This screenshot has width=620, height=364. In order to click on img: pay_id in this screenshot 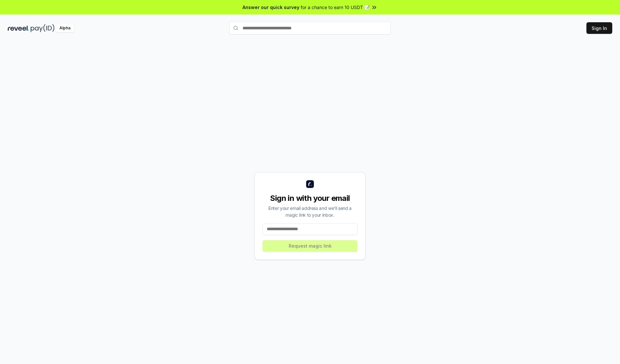, I will do `click(43, 28)`.